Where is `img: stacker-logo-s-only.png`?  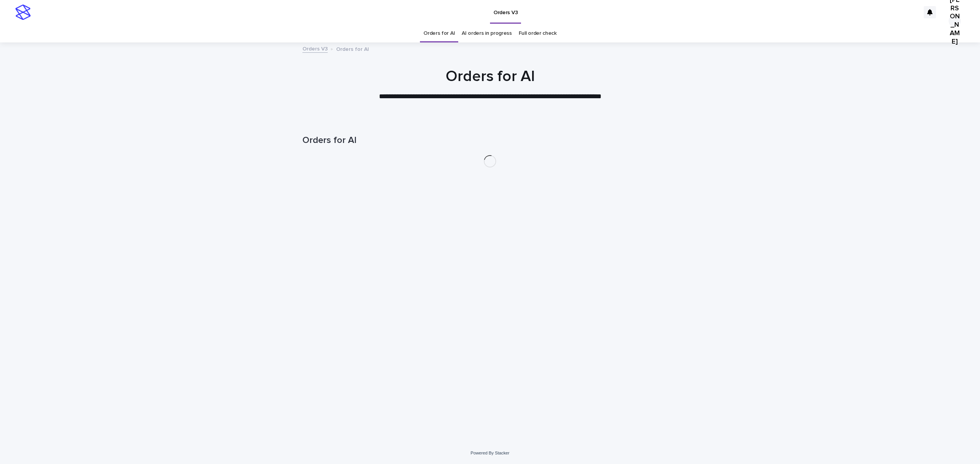 img: stacker-logo-s-only.png is located at coordinates (23, 12).